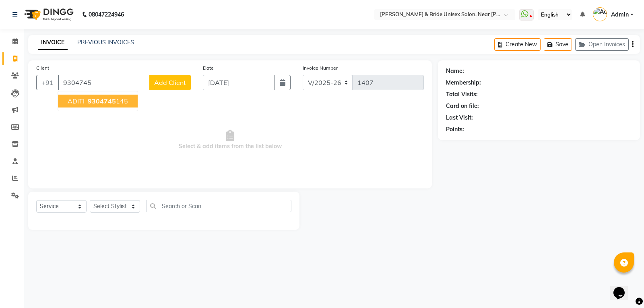 The width and height of the screenshot is (644, 308). Describe the element at coordinates (601, 45) in the screenshot. I see `button: Open Invoices` at that location.